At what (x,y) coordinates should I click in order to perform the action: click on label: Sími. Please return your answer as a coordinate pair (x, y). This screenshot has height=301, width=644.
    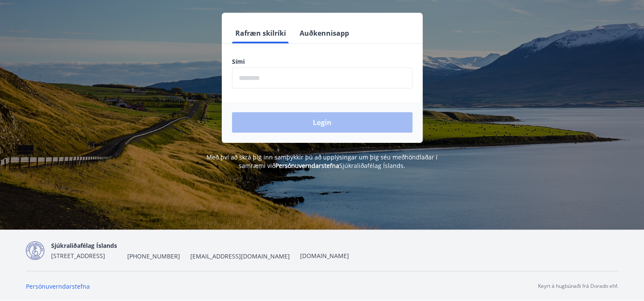
    Looking at the image, I should click on (322, 62).